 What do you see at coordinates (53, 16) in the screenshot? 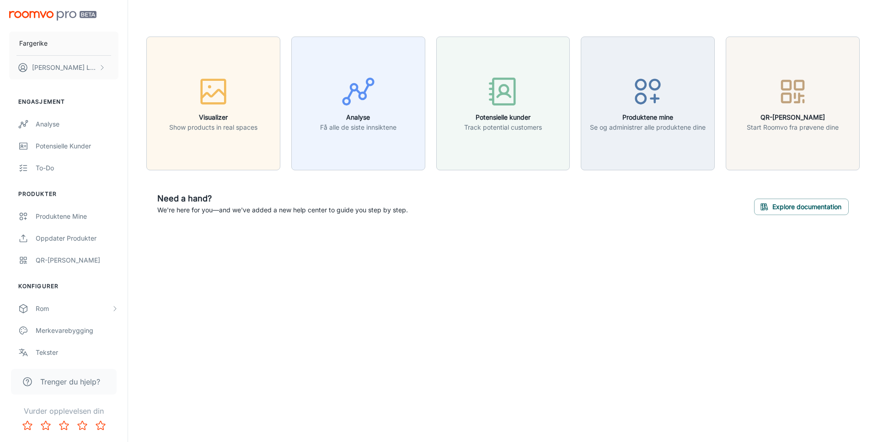
I see `img: Roomvo PRO Beta` at bounding box center [53, 16].